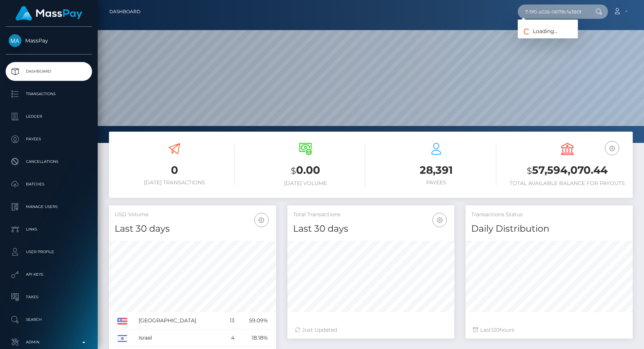 The height and width of the screenshot is (349, 644). I want to click on p: Batches, so click(49, 184).